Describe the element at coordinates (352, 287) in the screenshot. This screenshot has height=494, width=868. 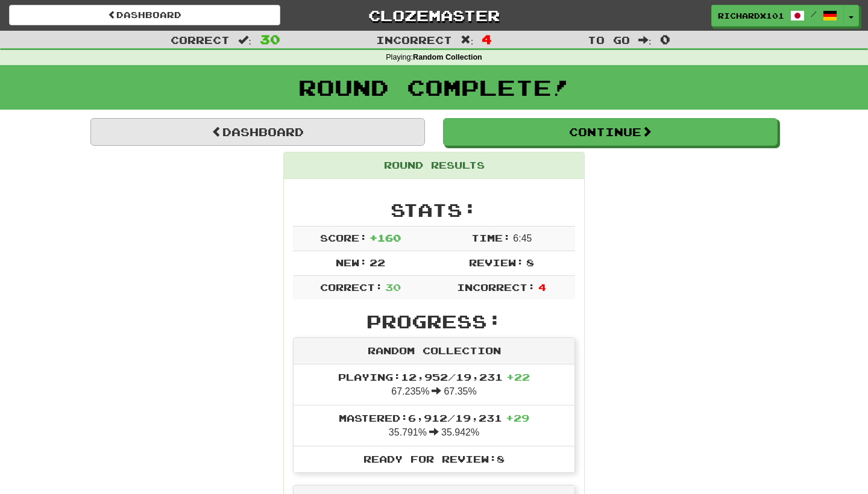
I see `span: Correct:` at that location.